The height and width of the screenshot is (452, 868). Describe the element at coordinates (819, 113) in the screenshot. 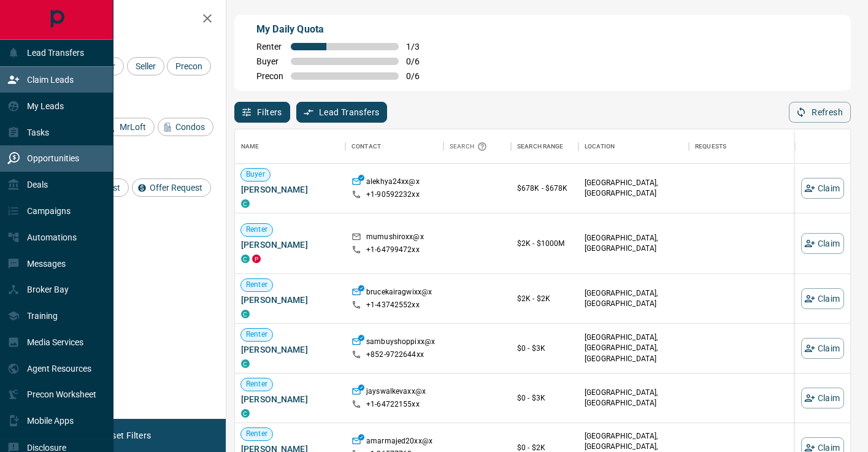

I see `button: Refresh` at that location.